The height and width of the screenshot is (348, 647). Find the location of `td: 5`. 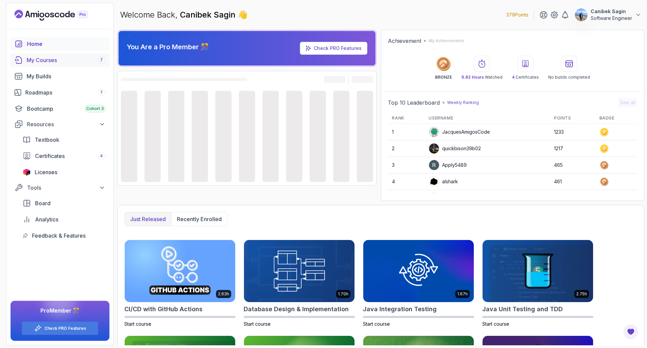

td: 5 is located at coordinates (406, 198).